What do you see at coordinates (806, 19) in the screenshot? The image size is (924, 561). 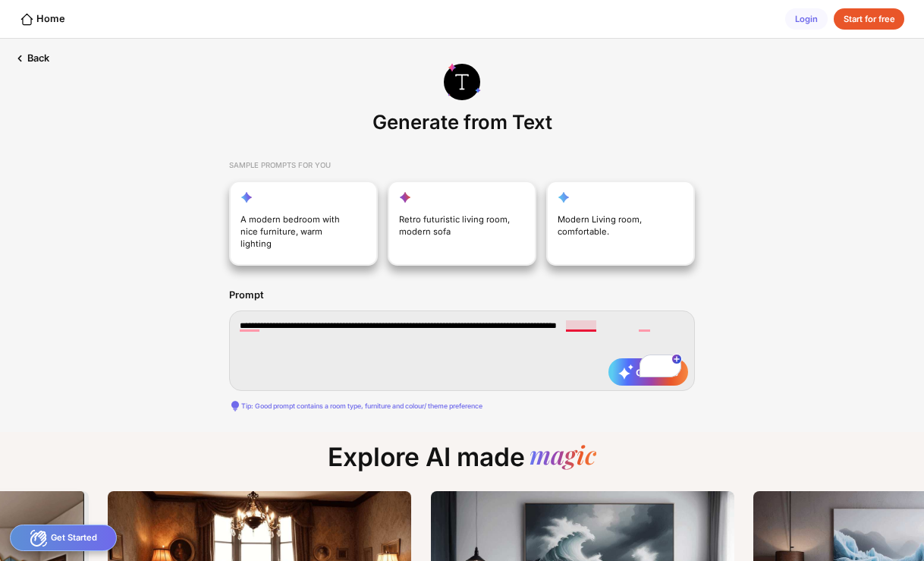 I see `div: Login` at bounding box center [806, 19].